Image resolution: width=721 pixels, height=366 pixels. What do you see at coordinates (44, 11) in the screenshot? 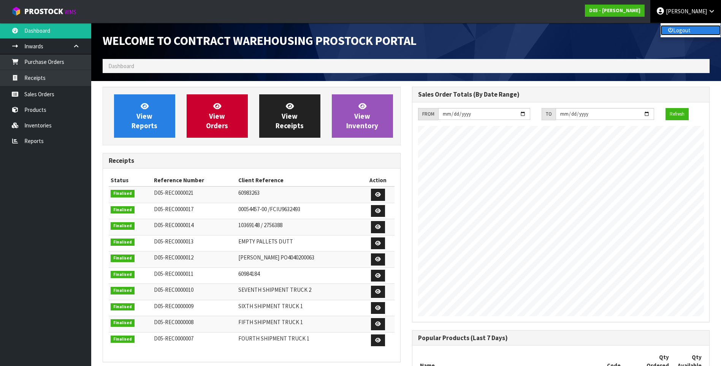
I see `span: ProStock` at bounding box center [44, 11].